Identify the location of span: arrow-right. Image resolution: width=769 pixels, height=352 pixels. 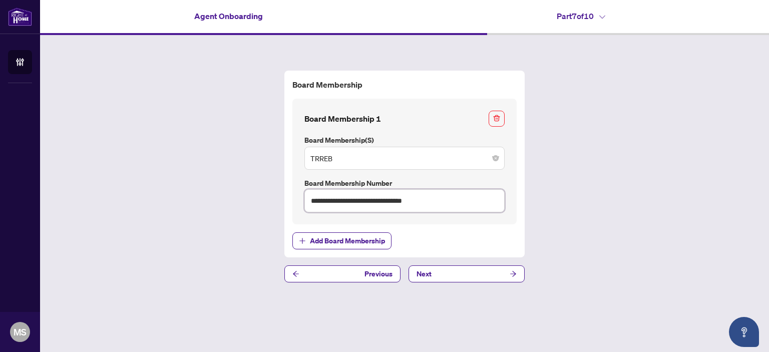
(513, 274).